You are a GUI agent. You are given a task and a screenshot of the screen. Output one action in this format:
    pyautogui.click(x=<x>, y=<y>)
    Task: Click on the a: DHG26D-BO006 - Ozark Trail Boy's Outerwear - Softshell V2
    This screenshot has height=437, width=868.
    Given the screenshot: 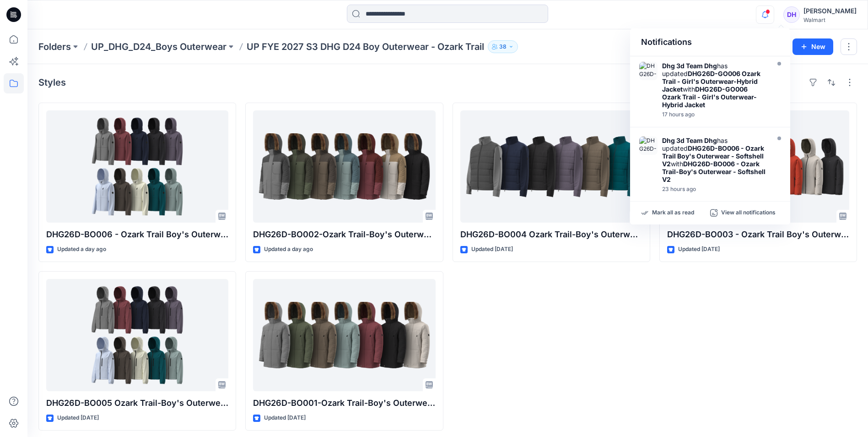 What is the action you would take?
    pyautogui.click(x=138, y=167)
    